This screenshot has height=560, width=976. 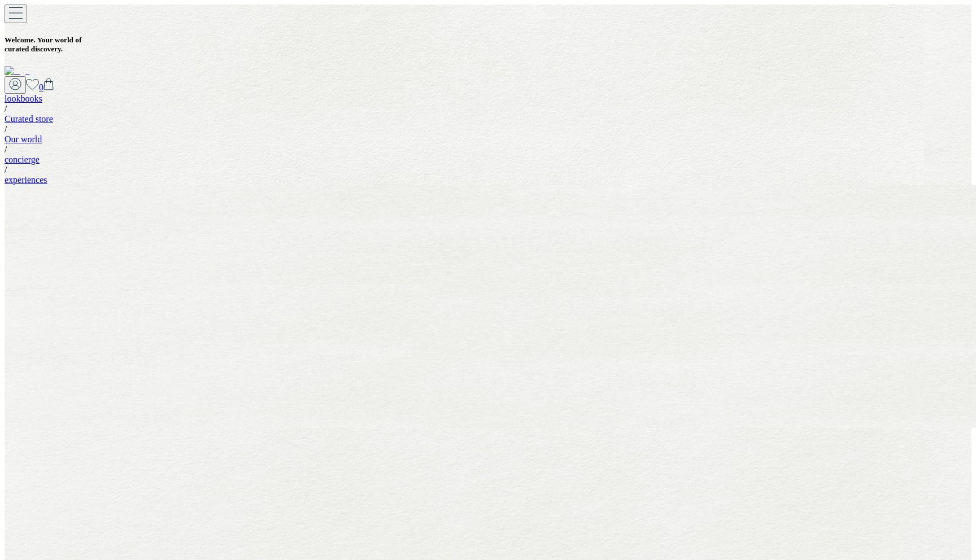 What do you see at coordinates (26, 180) in the screenshot?
I see `a: experiences` at bounding box center [26, 180].